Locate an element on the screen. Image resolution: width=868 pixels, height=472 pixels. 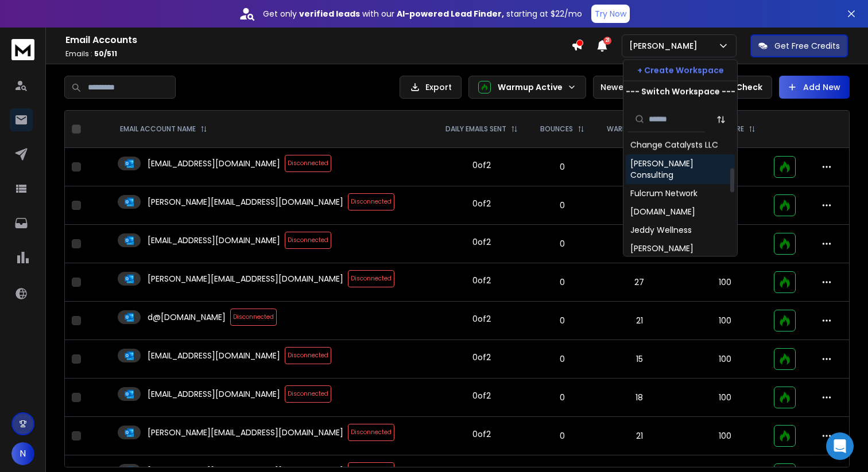
strong: verified leads is located at coordinates (329, 14).